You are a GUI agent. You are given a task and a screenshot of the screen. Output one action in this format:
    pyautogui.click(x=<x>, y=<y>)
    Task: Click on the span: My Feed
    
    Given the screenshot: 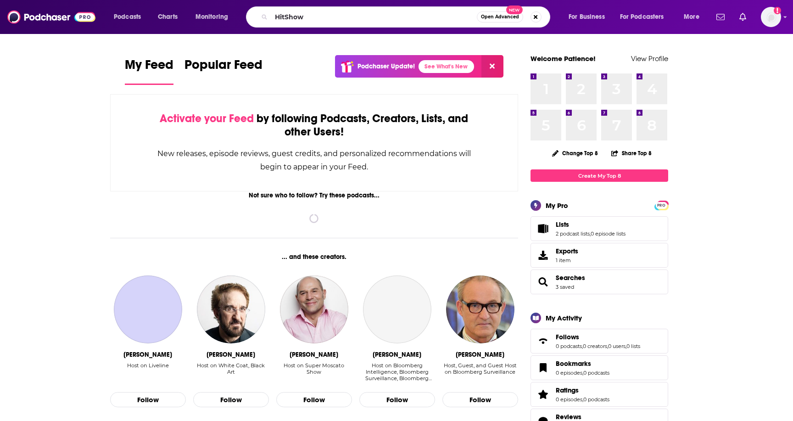 What is the action you would take?
    pyautogui.click(x=149, y=67)
    